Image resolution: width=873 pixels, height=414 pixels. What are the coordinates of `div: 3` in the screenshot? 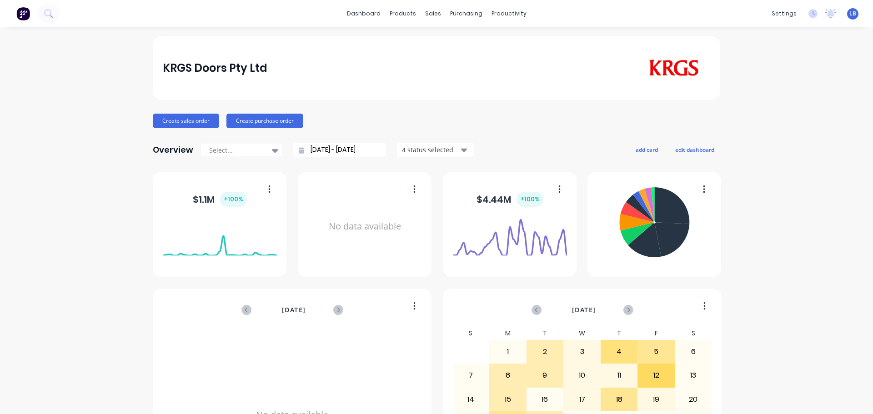 It's located at (582, 352).